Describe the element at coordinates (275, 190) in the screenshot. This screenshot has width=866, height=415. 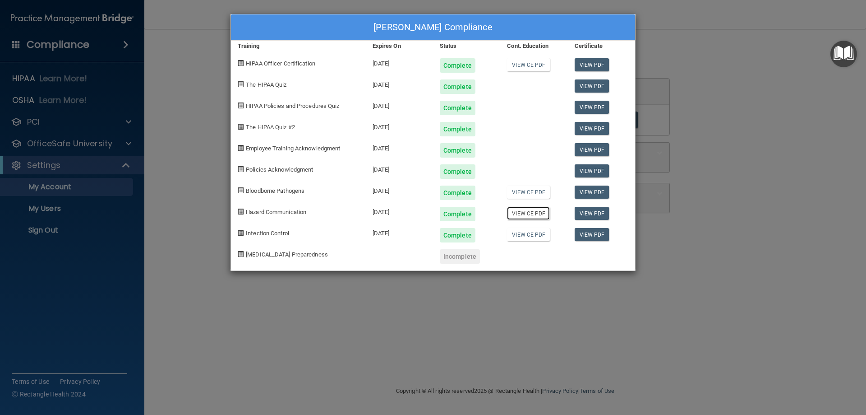
I see `span: Bloodborne Pathogens` at that location.